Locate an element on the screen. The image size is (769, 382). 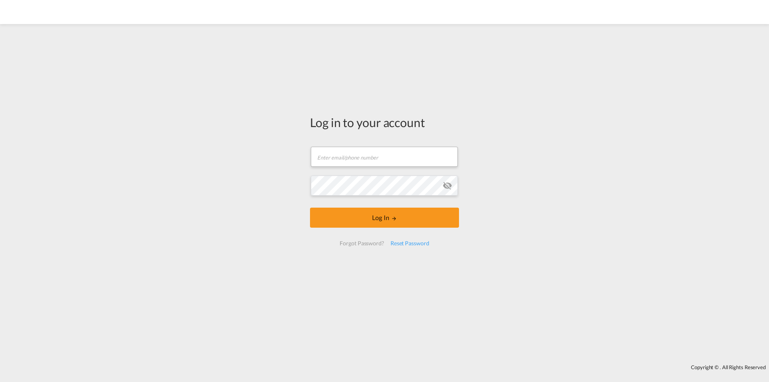
div: Forgot Password? is located at coordinates (362, 243).